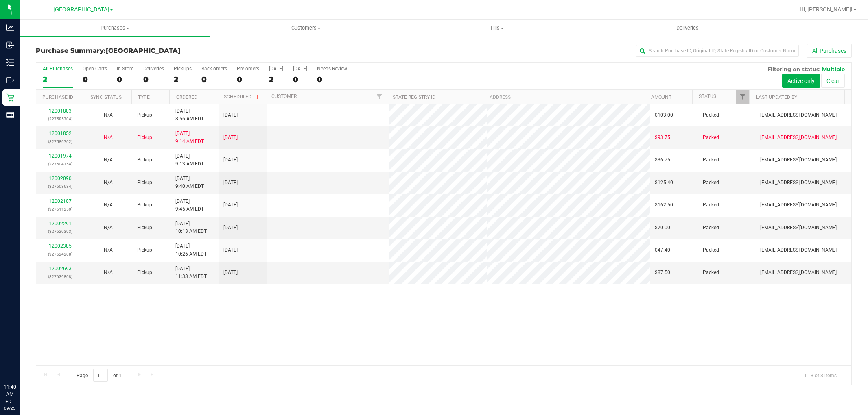 This screenshot has height=415, width=868. I want to click on inline-svg: Retail, so click(11, 97).